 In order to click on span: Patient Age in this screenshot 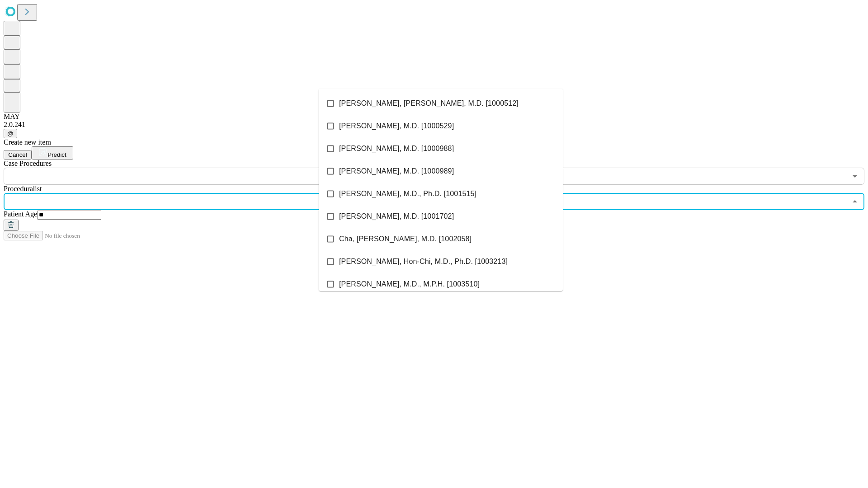, I will do `click(20, 214)`.